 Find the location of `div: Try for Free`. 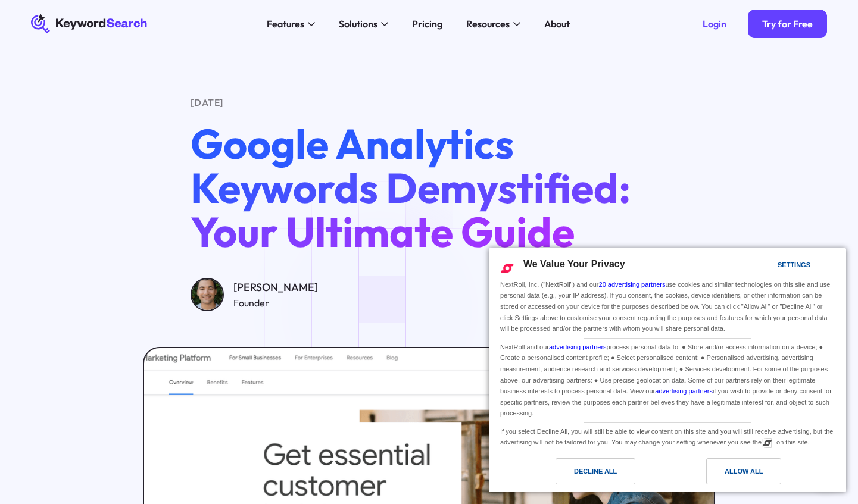

div: Try for Free is located at coordinates (787, 24).